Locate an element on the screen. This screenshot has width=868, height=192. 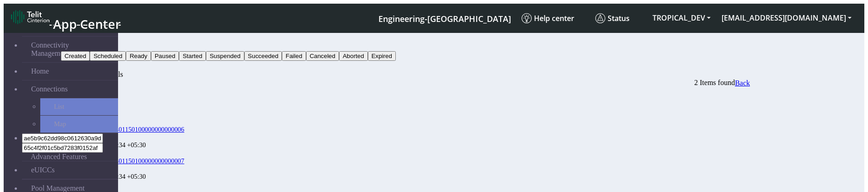
button: Expired is located at coordinates (381, 56).